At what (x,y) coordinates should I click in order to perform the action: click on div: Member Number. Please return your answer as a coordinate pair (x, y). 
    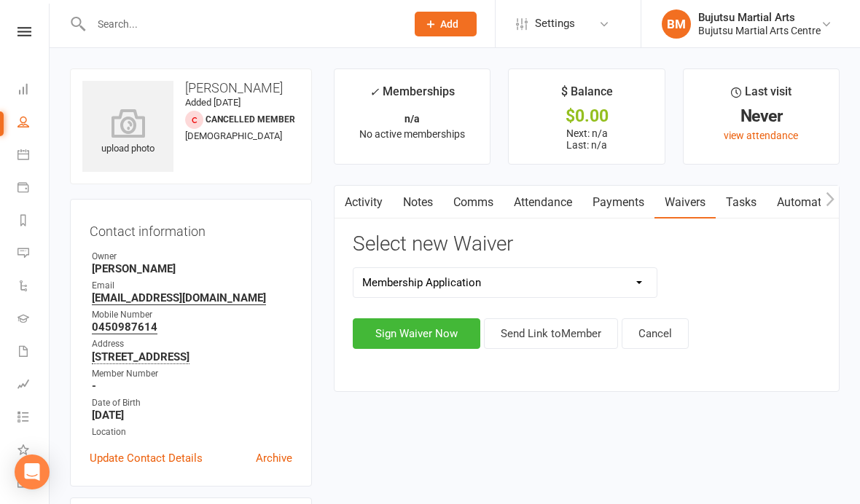
    Looking at the image, I should click on (192, 374).